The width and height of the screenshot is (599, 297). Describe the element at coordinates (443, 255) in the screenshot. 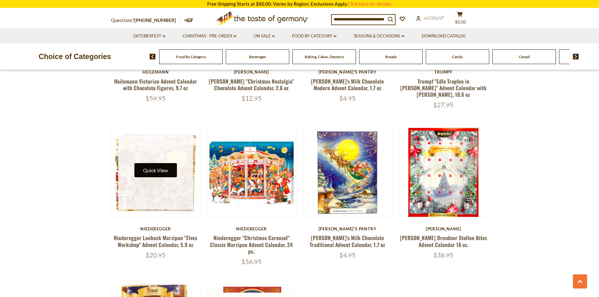

I see `span: $38.95` at that location.